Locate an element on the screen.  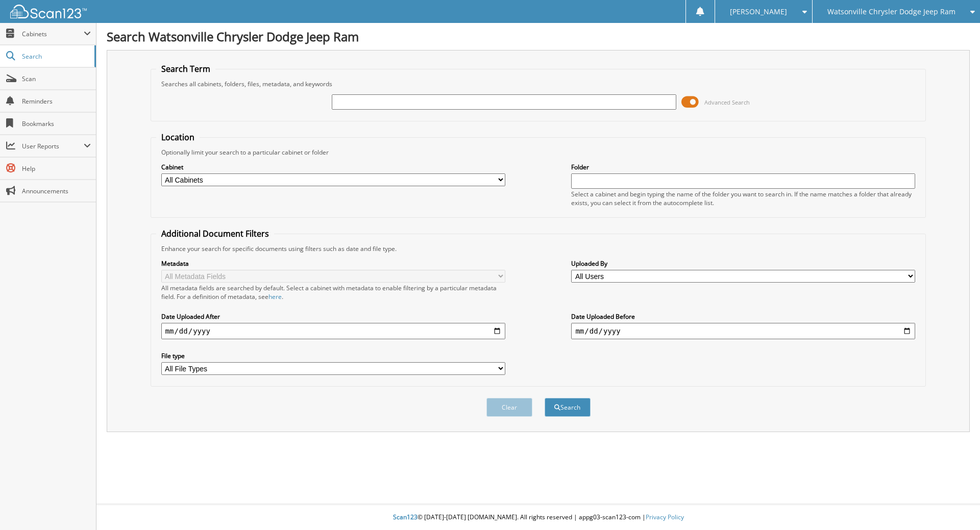
a: here is located at coordinates (275, 297).